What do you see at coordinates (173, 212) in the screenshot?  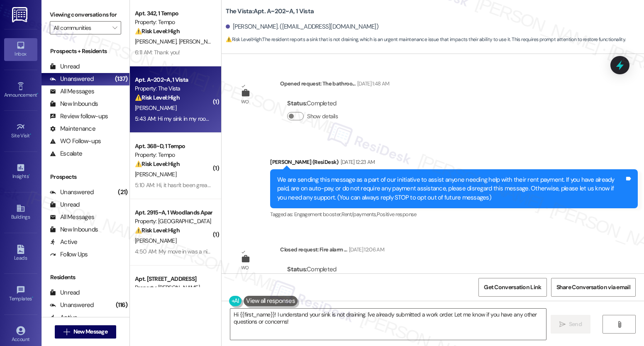 I see `div: Apt. 2915~A, 1 Woodlands Apartments 721` at bounding box center [173, 212].